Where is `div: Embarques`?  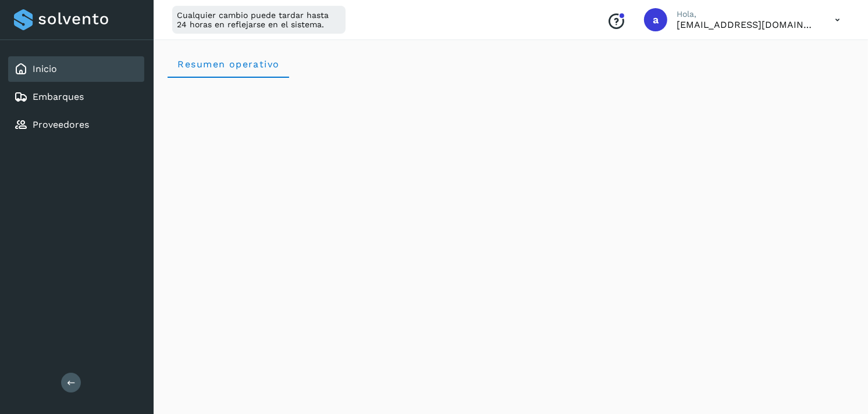
div: Embarques is located at coordinates (76, 97).